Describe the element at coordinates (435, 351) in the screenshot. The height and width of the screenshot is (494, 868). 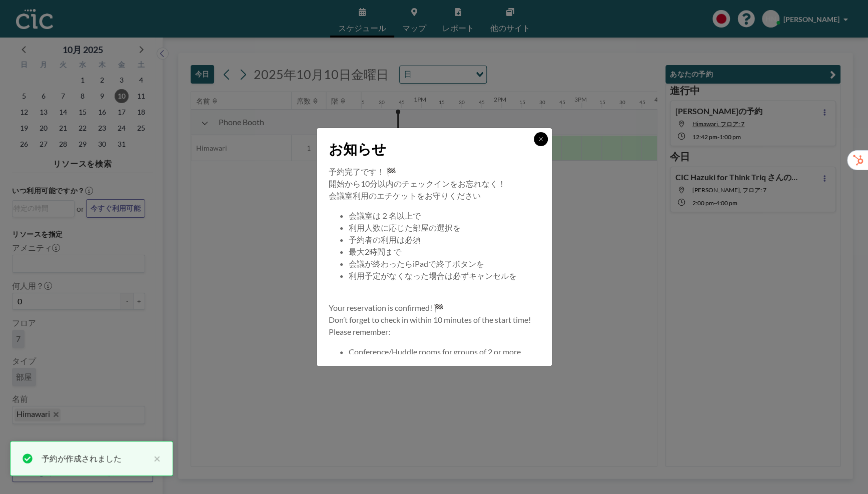
I see `span: Conference/Huddle rooms for groups of 2 or more` at that location.